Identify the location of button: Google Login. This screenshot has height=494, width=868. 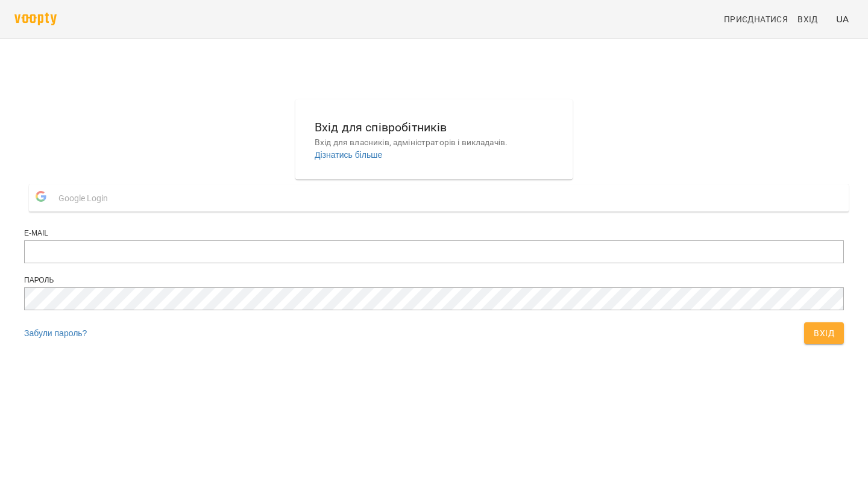
(439, 197).